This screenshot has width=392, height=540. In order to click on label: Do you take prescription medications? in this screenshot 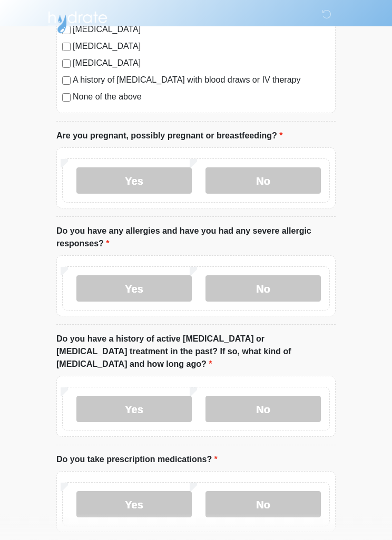, I will do `click(137, 461)`.